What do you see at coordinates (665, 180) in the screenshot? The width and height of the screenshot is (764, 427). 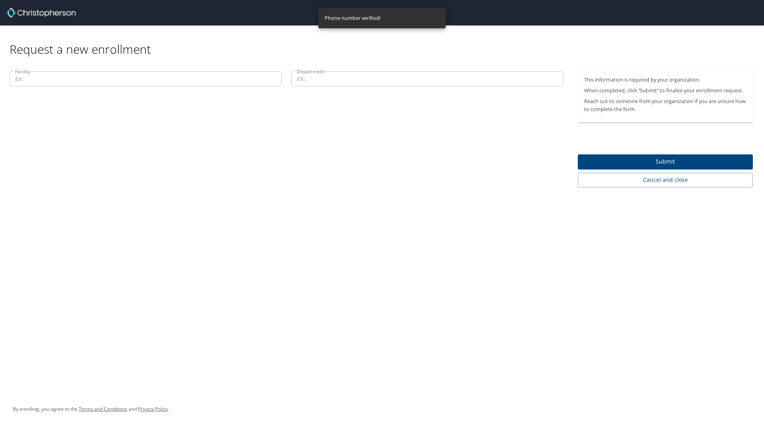 I see `span: Cancel and close` at bounding box center [665, 180].